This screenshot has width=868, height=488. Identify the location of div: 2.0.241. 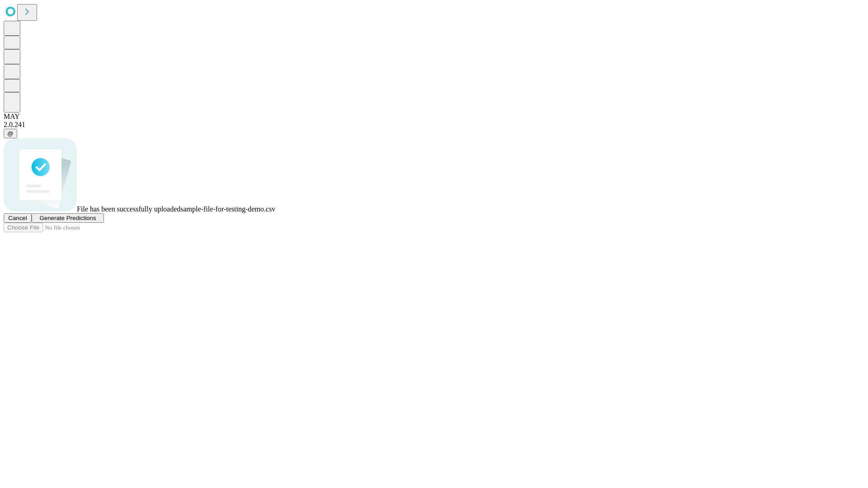
(434, 125).